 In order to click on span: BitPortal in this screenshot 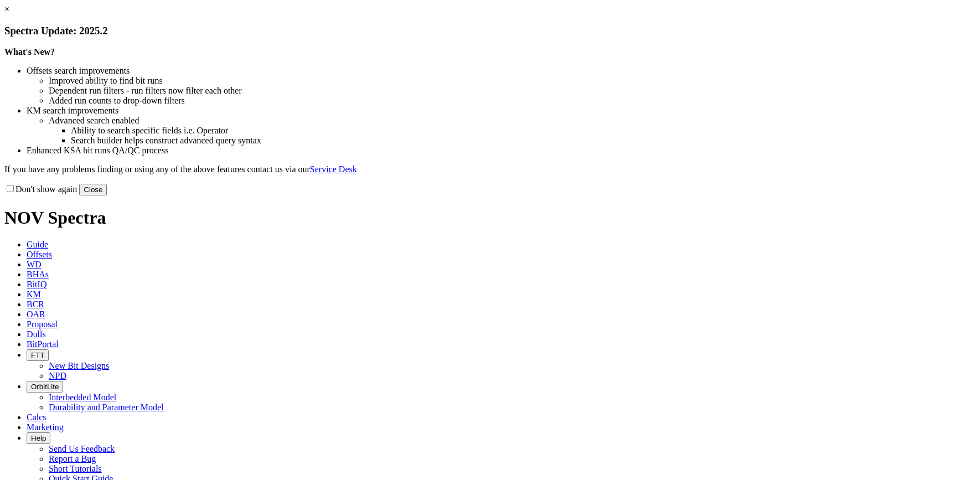, I will do `click(43, 344)`.